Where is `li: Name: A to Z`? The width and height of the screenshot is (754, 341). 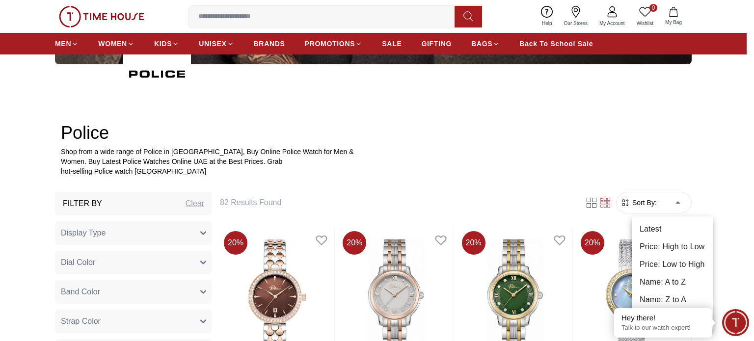
li: Name: A to Z is located at coordinates (672, 282).